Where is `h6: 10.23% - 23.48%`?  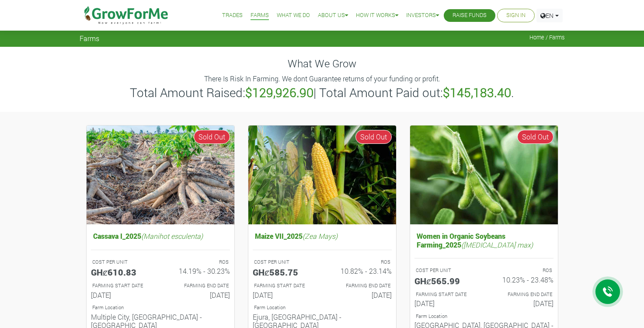
h6: 10.23% - 23.48% is located at coordinates (522, 280).